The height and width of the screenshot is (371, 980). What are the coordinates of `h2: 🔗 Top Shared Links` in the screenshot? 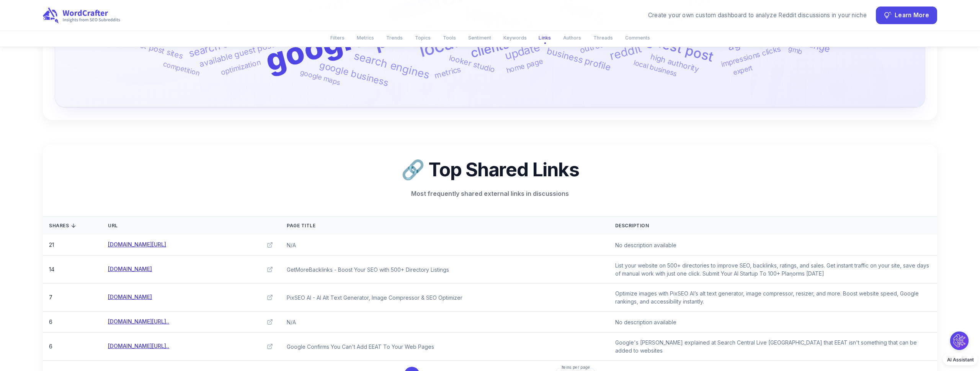 It's located at (490, 170).